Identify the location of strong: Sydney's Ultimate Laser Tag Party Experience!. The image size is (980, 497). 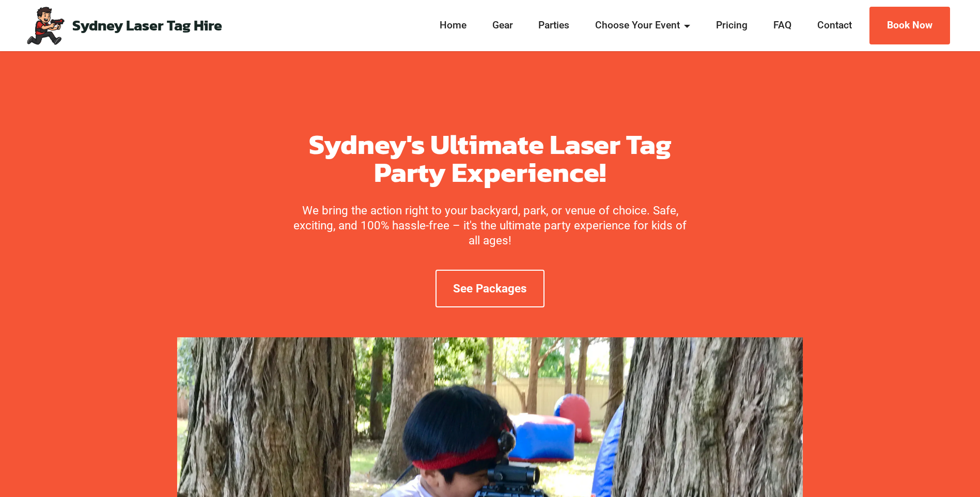
(490, 157).